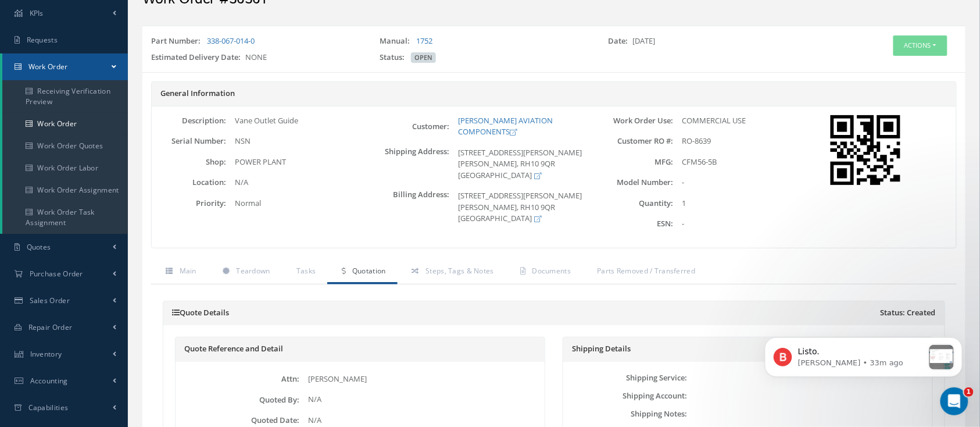  I want to click on span: Parts Removed / Transferred, so click(646, 270).